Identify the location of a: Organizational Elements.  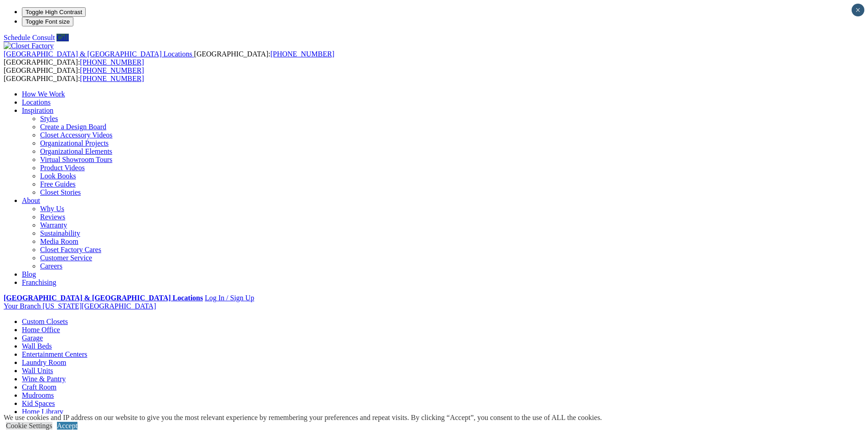
(76, 151).